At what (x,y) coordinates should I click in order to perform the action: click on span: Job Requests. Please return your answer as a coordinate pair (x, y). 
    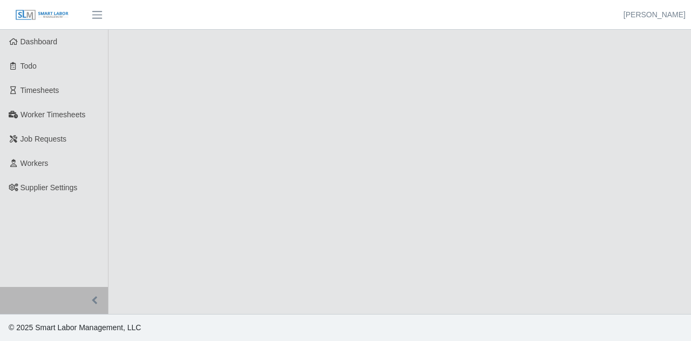
    Looking at the image, I should click on (44, 139).